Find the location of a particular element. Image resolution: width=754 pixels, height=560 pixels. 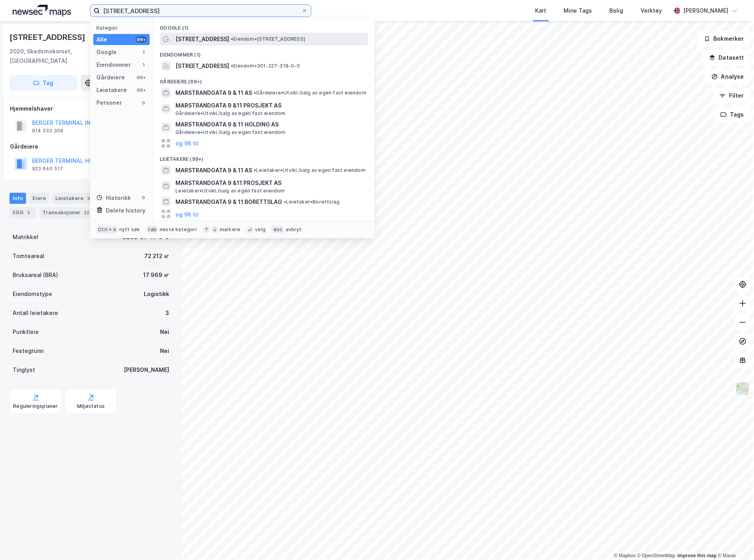

img: Z is located at coordinates (742, 389).